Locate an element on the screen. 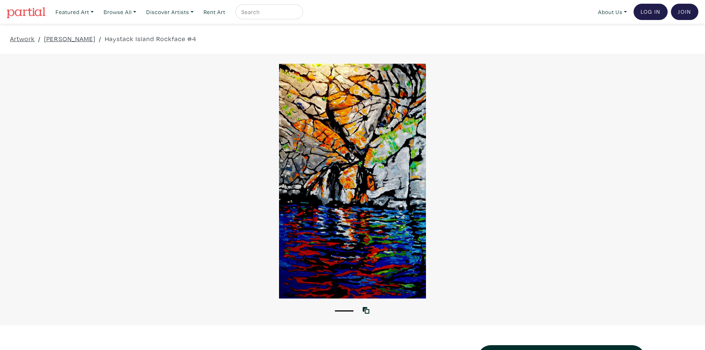 The height and width of the screenshot is (350, 705). input: Search is located at coordinates (268, 12).